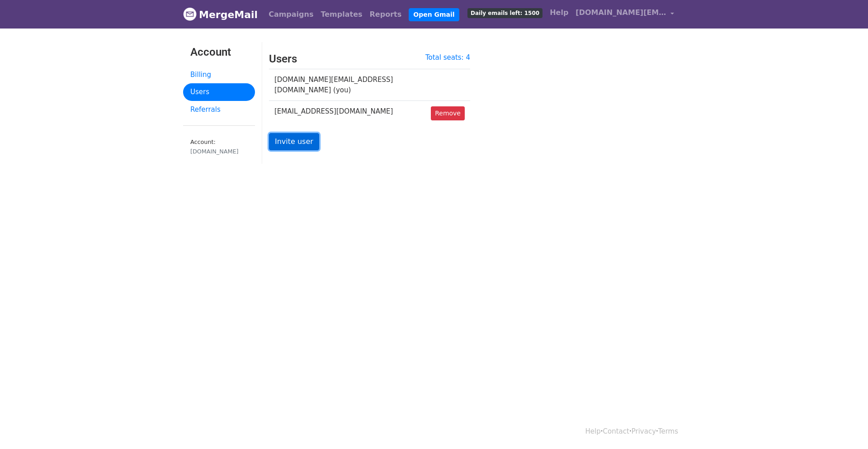 The height and width of the screenshot is (449, 868). Describe the element at coordinates (342, 15) in the screenshot. I see `a: Templates` at that location.